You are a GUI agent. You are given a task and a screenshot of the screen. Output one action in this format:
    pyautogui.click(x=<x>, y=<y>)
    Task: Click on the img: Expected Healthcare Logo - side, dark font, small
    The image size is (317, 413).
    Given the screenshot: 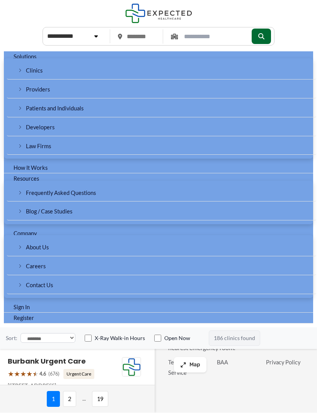 What is the action you would take?
    pyautogui.click(x=158, y=14)
    